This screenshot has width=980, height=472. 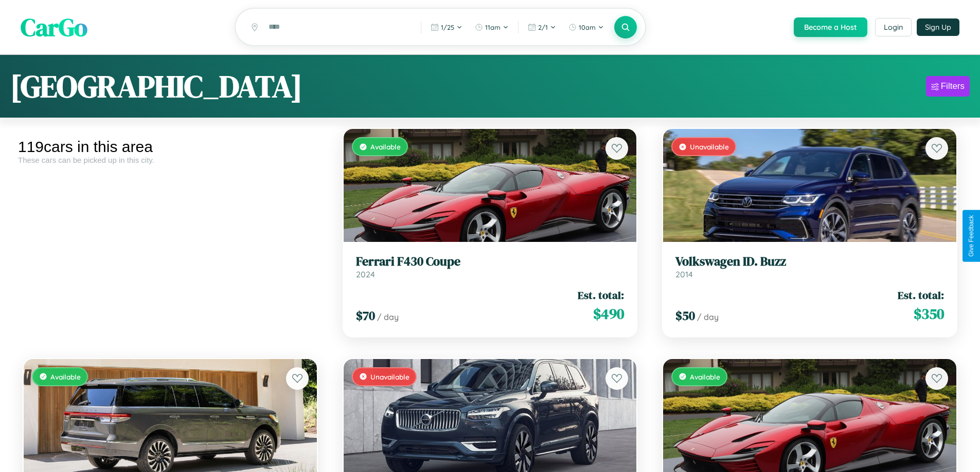 What do you see at coordinates (543, 27) in the screenshot?
I see `span: 2 / 1` at bounding box center [543, 27].